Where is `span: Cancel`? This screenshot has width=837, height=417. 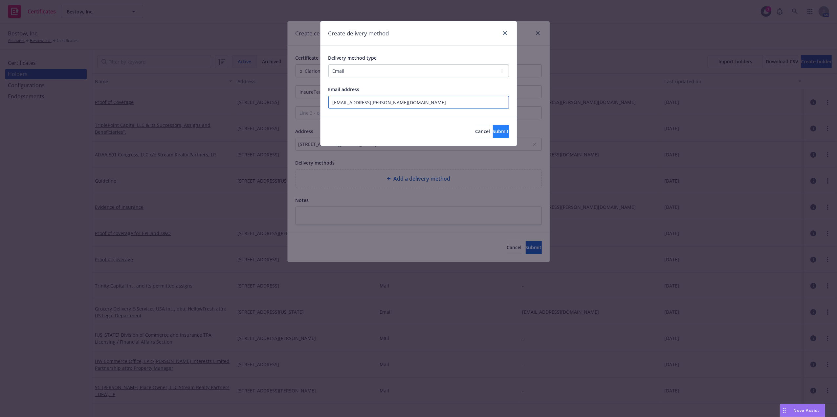
span: Cancel is located at coordinates (482, 131).